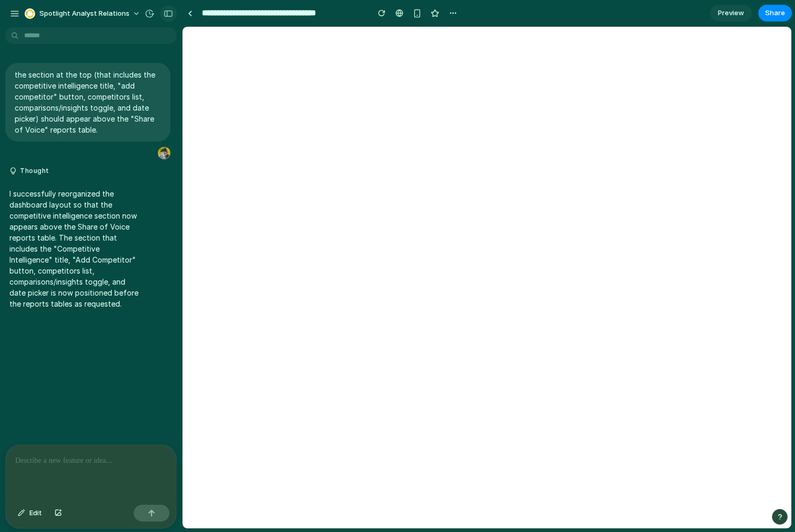 The width and height of the screenshot is (795, 532). I want to click on button: Spotlight Analyst Relations, so click(83, 14).